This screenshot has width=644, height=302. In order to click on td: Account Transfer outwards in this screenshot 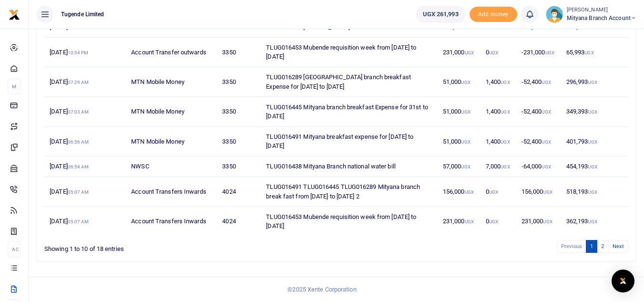, I will do `click(171, 52)`.